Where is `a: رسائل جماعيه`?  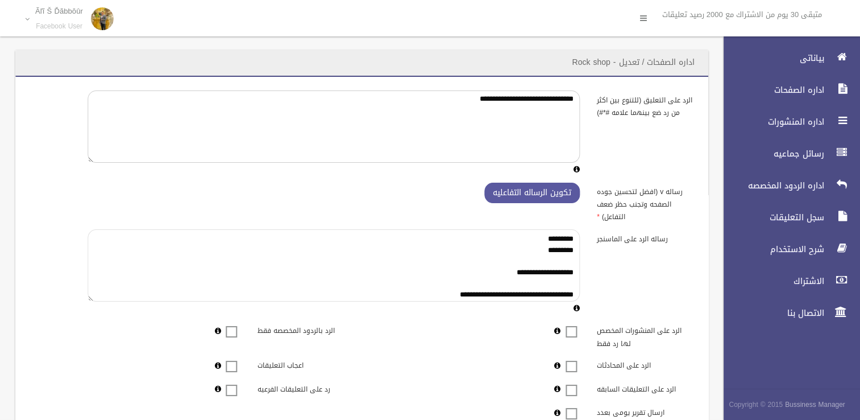 a: رسائل جماعيه is located at coordinates (787, 154).